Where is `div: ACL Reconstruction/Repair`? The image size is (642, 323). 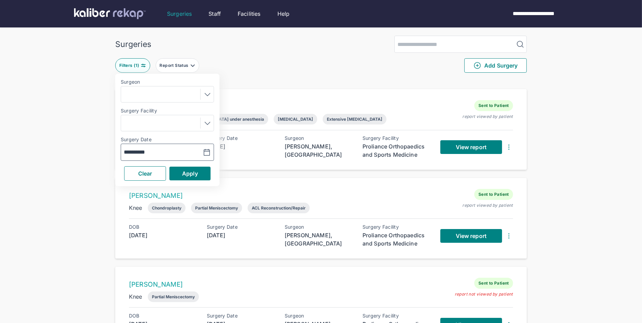
div: ACL Reconstruction/Repair is located at coordinates (279, 208).